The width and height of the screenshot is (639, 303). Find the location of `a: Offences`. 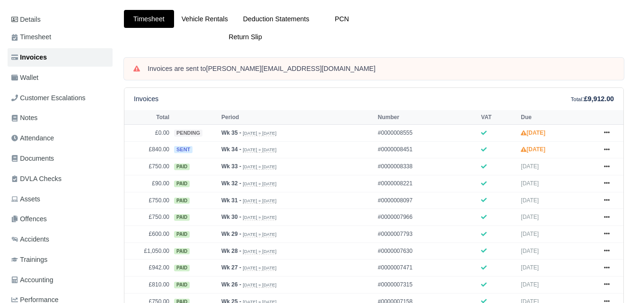

a: Offences is located at coordinates (60, 219).